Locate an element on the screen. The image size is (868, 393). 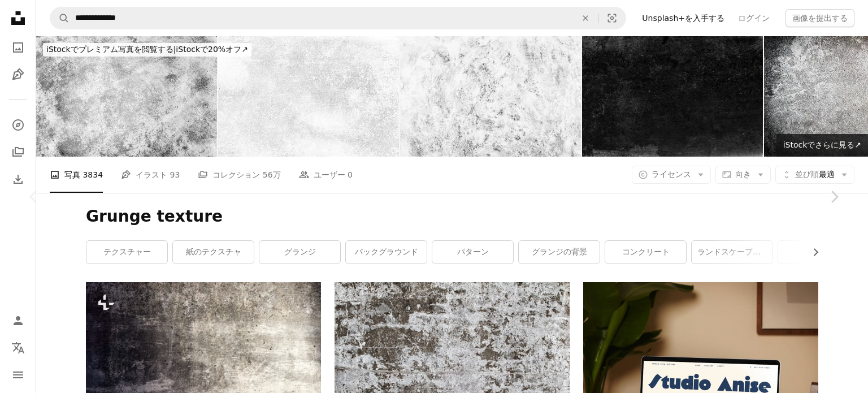
span: iStockでさらに見る ↗ is located at coordinates (823, 145).